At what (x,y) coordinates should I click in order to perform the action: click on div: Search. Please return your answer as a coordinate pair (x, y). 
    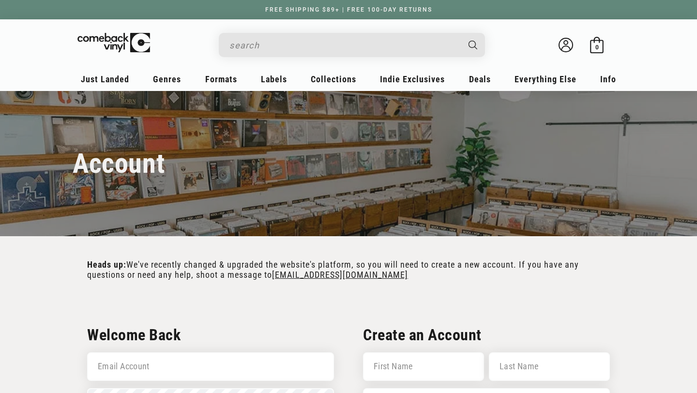
    Looking at the image, I should click on (352, 45).